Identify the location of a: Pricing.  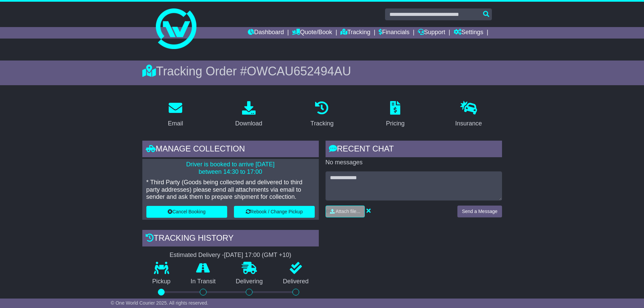
(395, 115).